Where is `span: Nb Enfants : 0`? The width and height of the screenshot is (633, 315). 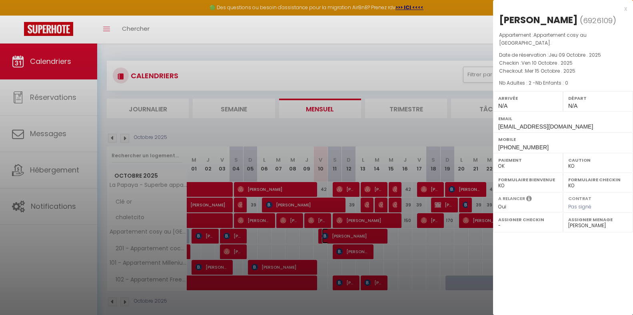 span: Nb Enfants : 0 is located at coordinates (551, 83).